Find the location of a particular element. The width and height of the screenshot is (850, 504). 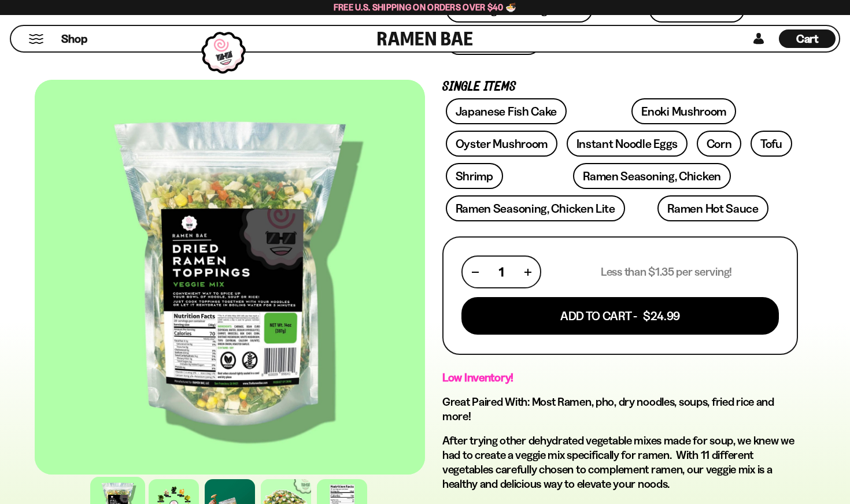

span: Cart is located at coordinates (808, 39).